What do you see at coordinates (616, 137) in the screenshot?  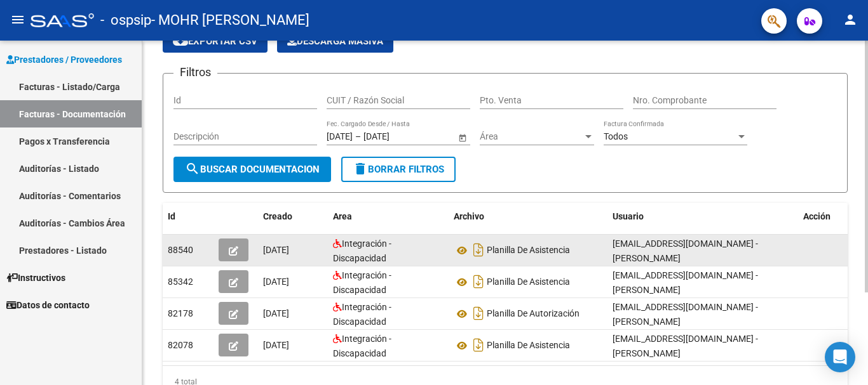 I see `span: Todos` at bounding box center [616, 137].